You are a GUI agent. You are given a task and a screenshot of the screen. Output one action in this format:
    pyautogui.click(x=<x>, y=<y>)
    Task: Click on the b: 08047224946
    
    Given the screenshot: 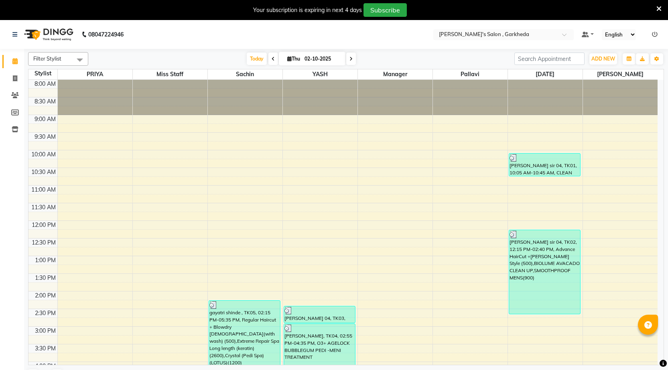 What is the action you would take?
    pyautogui.click(x=106, y=35)
    